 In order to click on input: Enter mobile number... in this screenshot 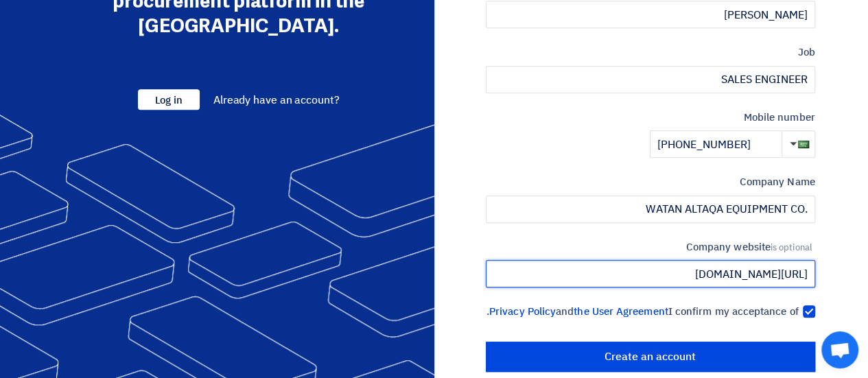, I will do `click(715, 144)`.